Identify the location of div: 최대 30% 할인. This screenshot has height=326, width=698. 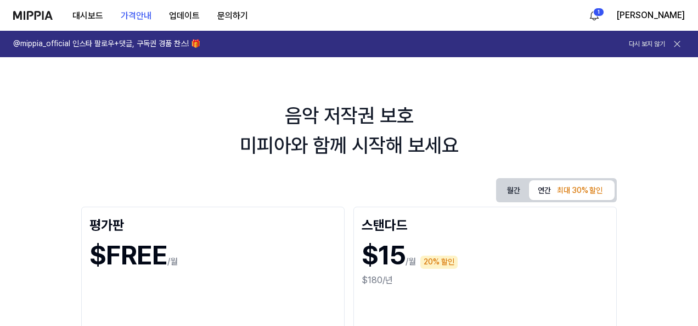
(580, 190).